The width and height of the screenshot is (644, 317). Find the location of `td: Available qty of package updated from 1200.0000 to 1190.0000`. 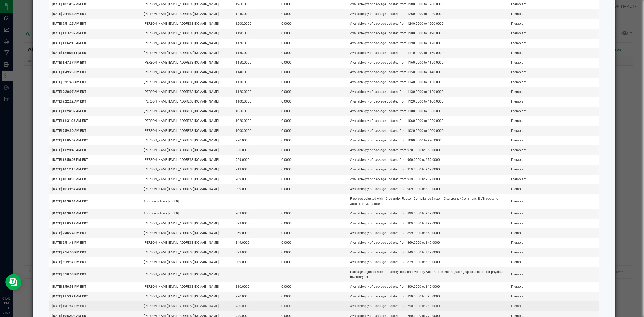

td: Available qty of package updated from 1200.0000 to 1190.0000 is located at coordinates (427, 34).